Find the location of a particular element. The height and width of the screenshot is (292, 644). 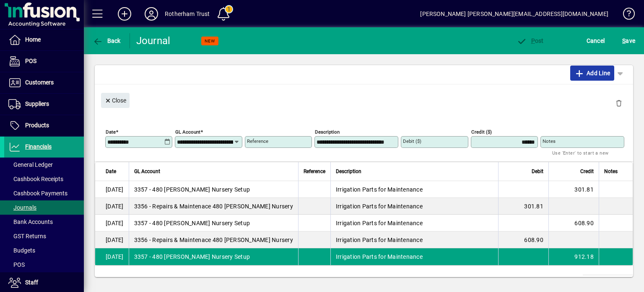

button: Back is located at coordinates (106, 41).